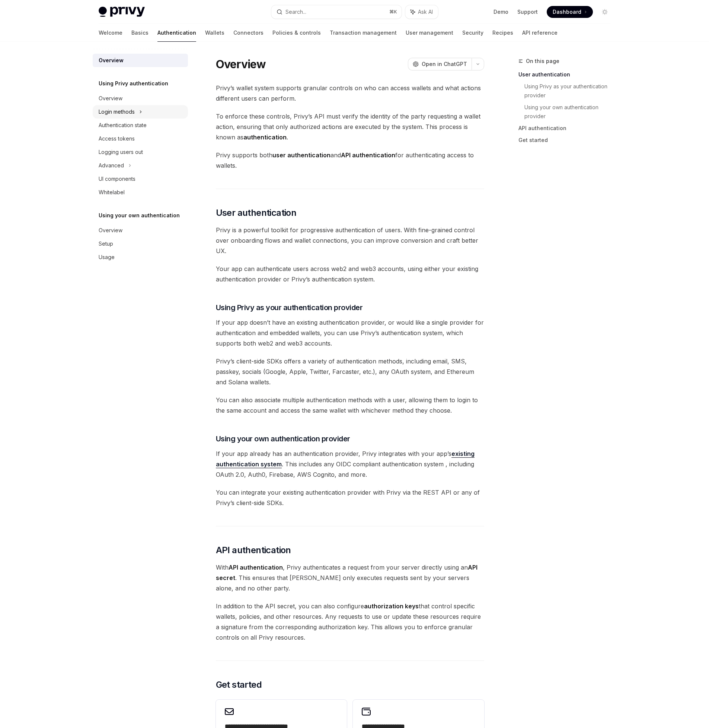  I want to click on a: Welcome, so click(110, 33).